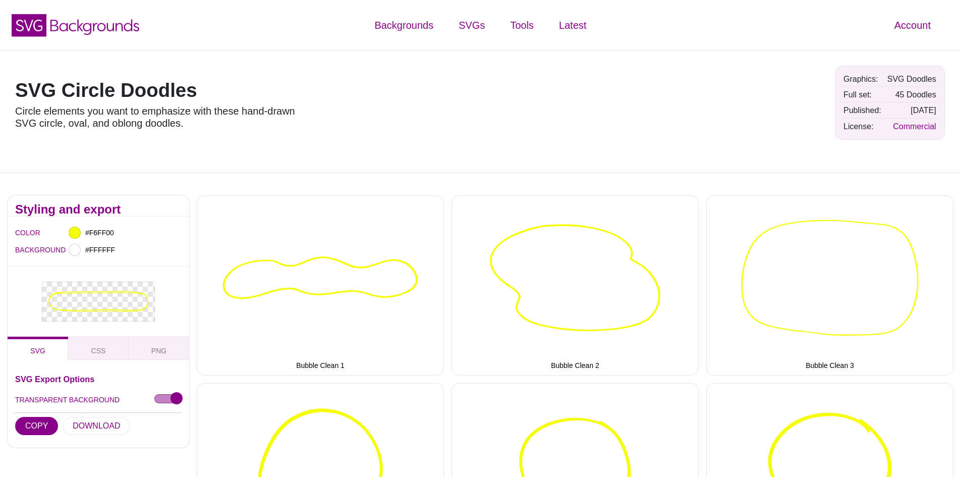  What do you see at coordinates (21, 233) in the screenshot?
I see `label: COLOR` at bounding box center [21, 233].